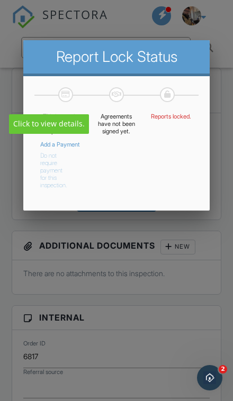 This screenshot has width=233, height=401. I want to click on a: Add a Payment, so click(60, 145).